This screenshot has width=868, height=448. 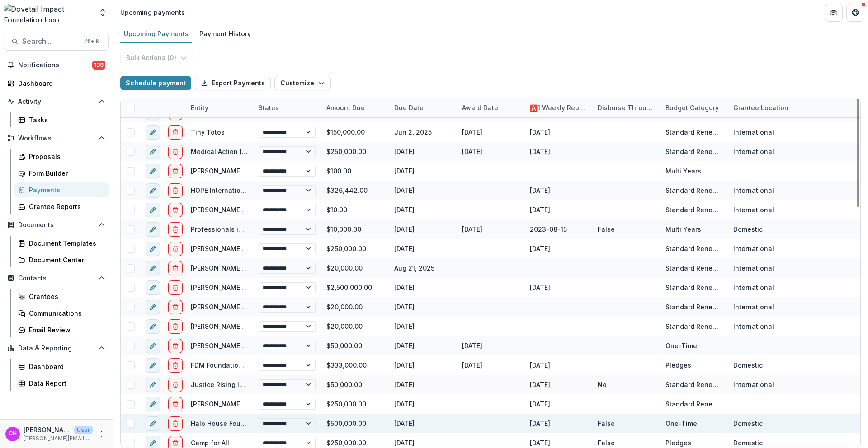 I want to click on a: Justice Rising International, so click(x=234, y=385).